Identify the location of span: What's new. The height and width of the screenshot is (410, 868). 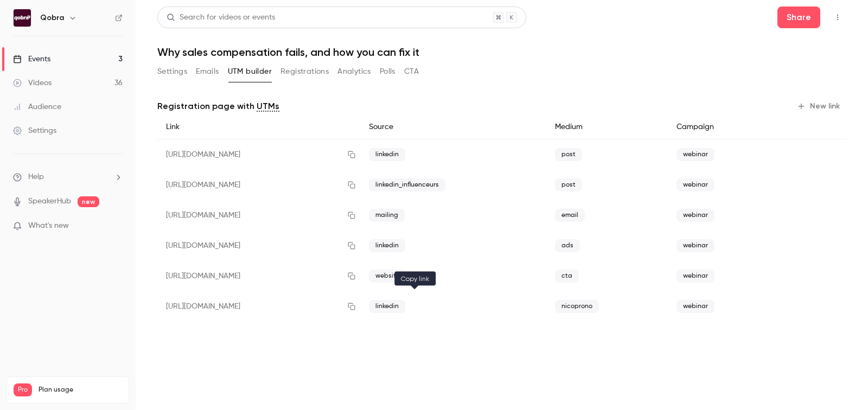
(48, 225).